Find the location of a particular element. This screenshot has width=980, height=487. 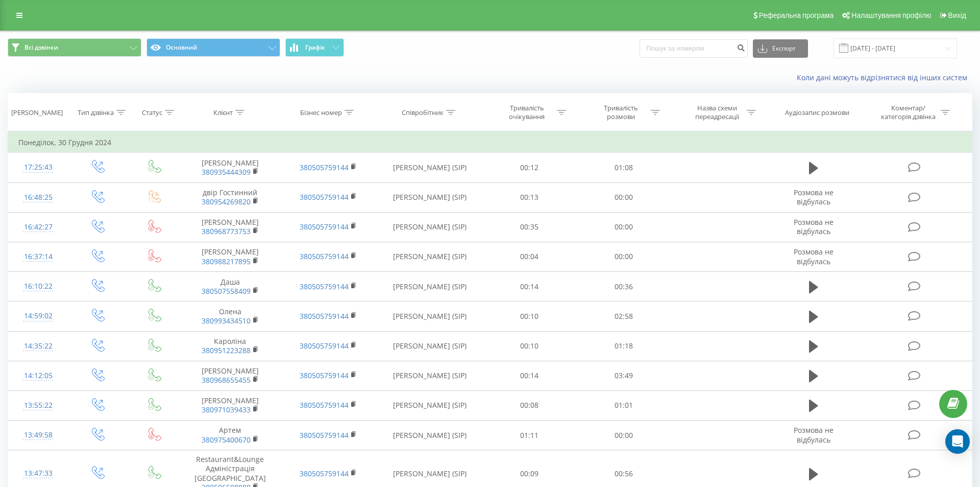

a: 380968773753 is located at coordinates (226, 231).